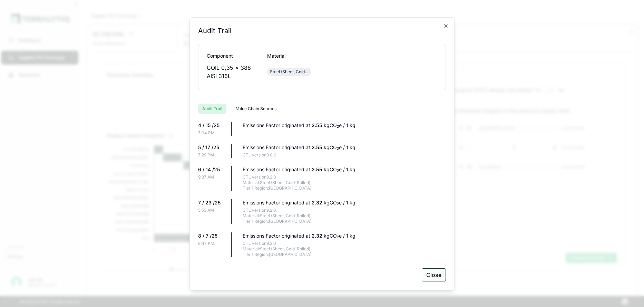 The width and height of the screenshot is (644, 307). I want to click on button: Value Chain Sources, so click(257, 109).